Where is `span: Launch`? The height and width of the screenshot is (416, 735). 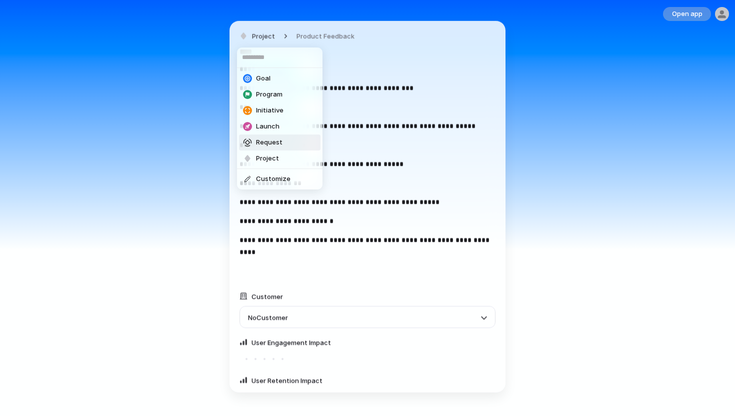
span: Launch is located at coordinates (268, 127).